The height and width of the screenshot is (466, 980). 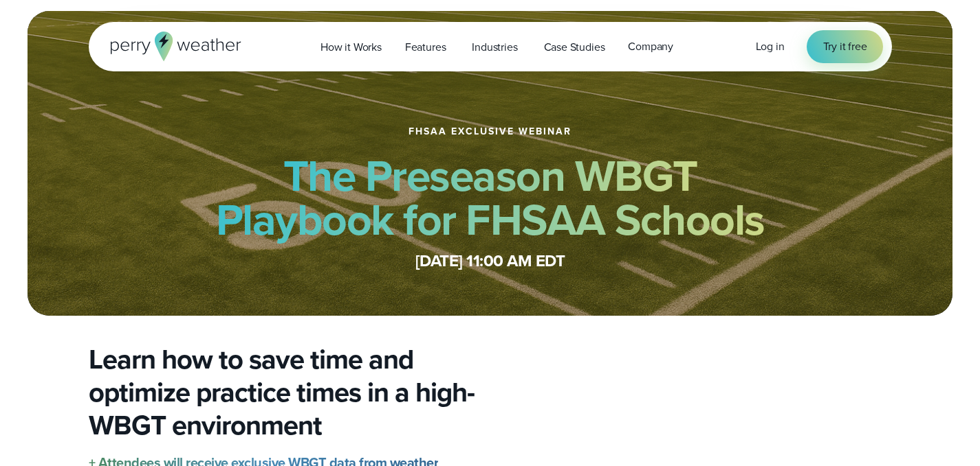 I want to click on span: Log in, so click(x=770, y=46).